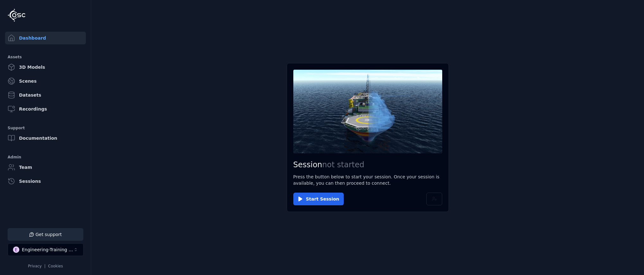 This screenshot has width=644, height=275. I want to click on div: Admin, so click(45, 157).